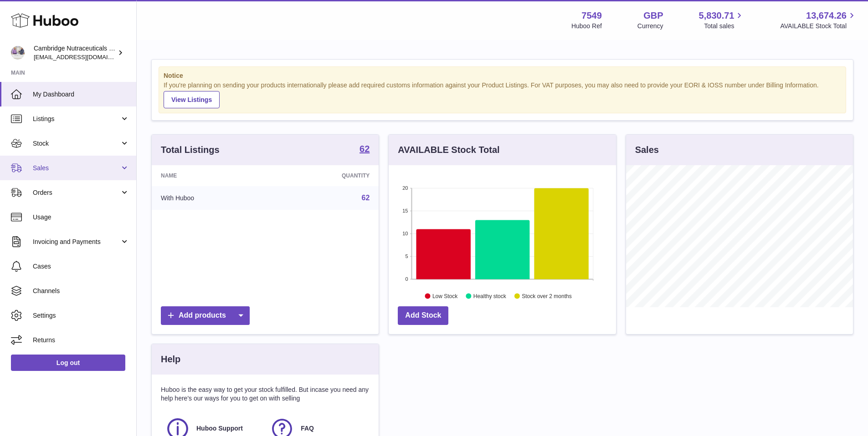 The image size is (868, 436). I want to click on a: Log out, so click(68, 363).